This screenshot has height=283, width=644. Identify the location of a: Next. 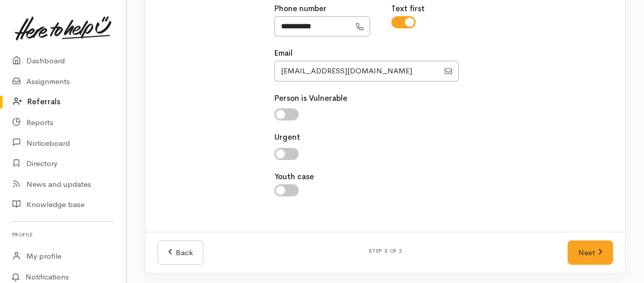
(590, 253).